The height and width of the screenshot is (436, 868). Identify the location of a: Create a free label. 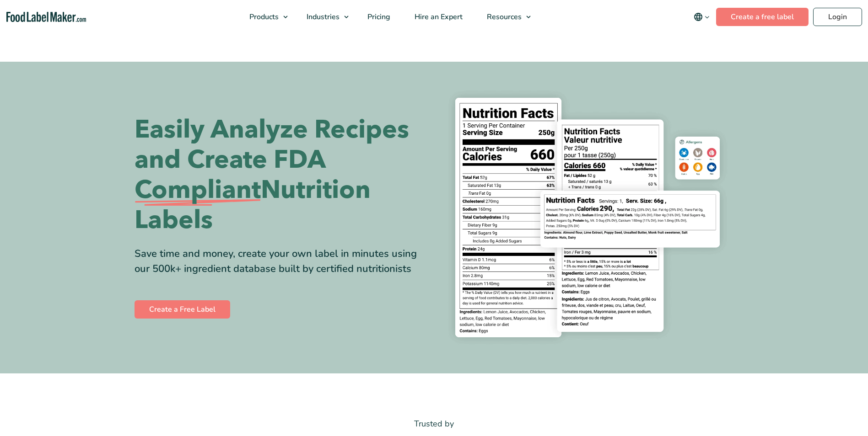
(762, 17).